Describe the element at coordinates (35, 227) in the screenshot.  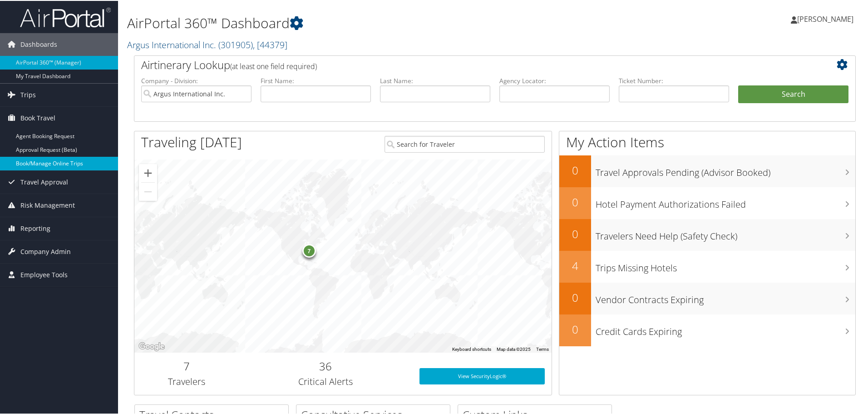
I see `span: Reporting` at that location.